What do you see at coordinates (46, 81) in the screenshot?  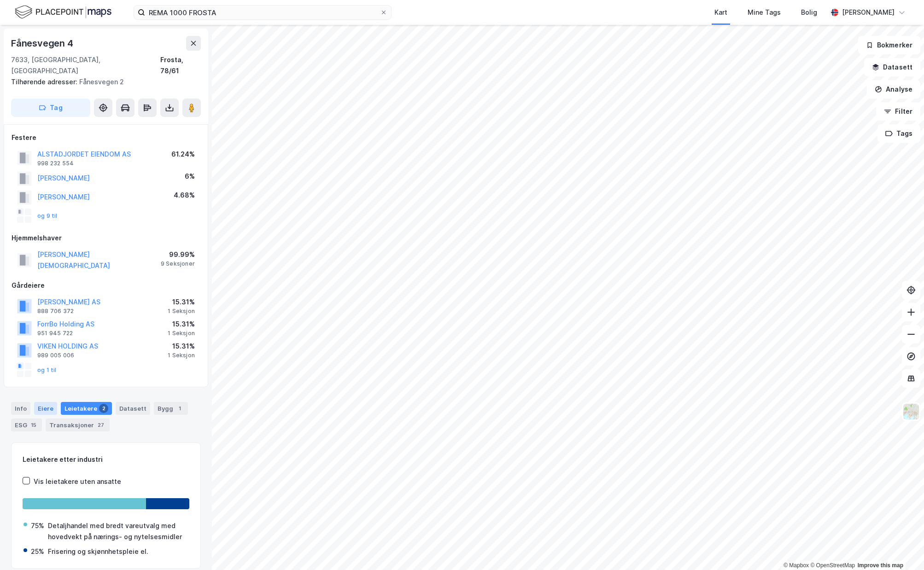 I see `span: Tilhørende adresser:` at bounding box center [46, 81].